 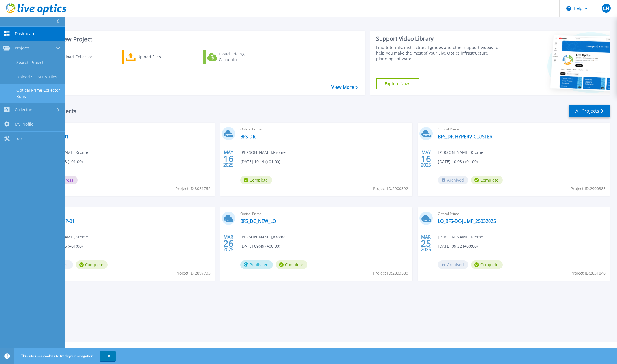 I want to click on a: BFS_DC_NEW_LO, so click(x=258, y=221).